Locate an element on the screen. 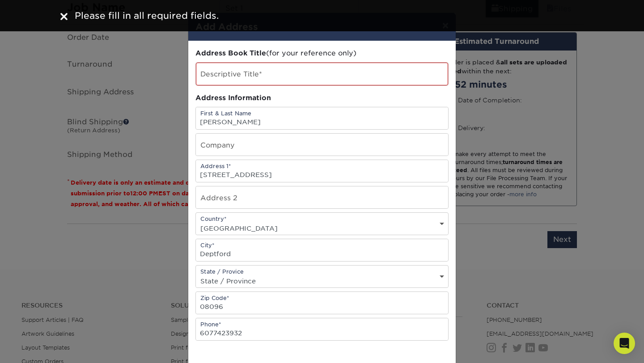  span: Please fill in all required fields. is located at coordinates (147, 16).